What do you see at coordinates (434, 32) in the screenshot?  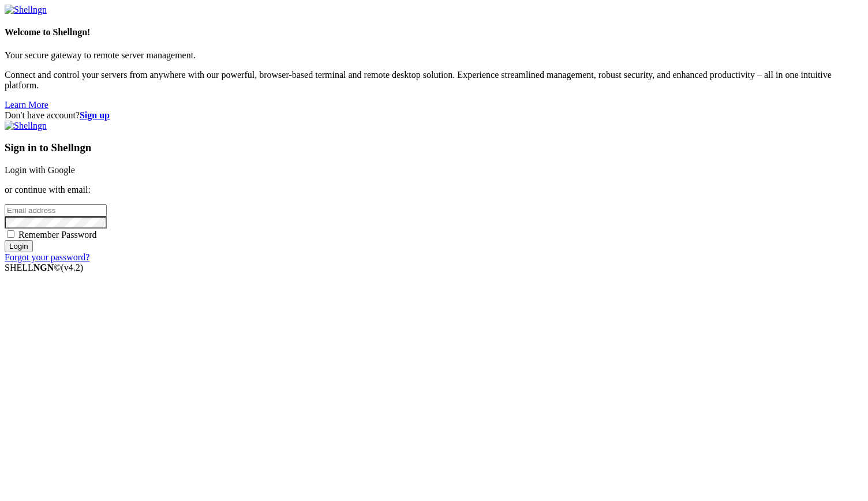 I see `h4: Welcome to Shellngn!` at bounding box center [434, 32].